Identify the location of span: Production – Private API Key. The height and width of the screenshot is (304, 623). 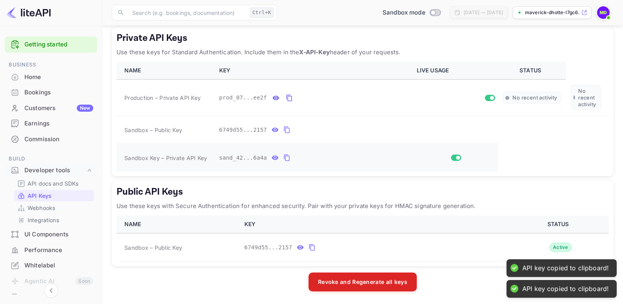
(163, 98).